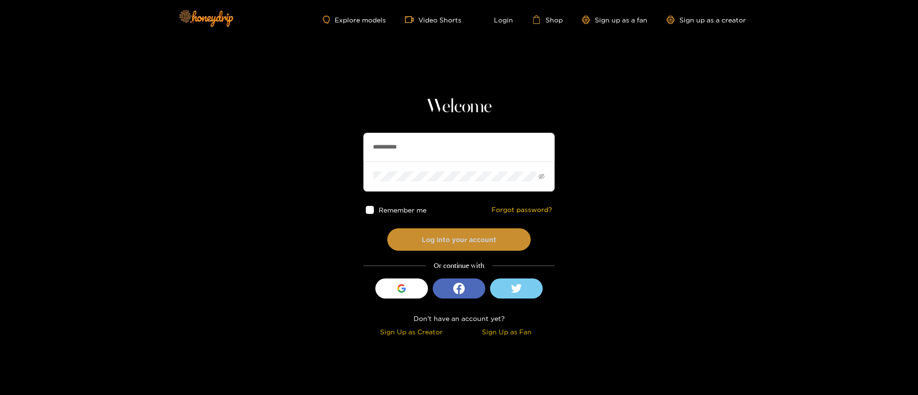 The image size is (918, 395). Describe the element at coordinates (541, 176) in the screenshot. I see `span: eye-invisible` at that location.